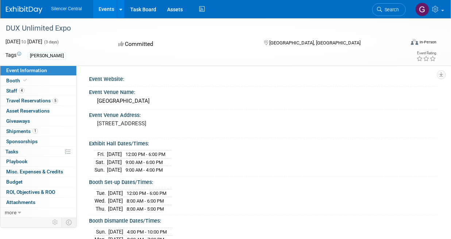  Describe the element at coordinates (32, 101) in the screenshot. I see `span: Travel Reservations` at that location.